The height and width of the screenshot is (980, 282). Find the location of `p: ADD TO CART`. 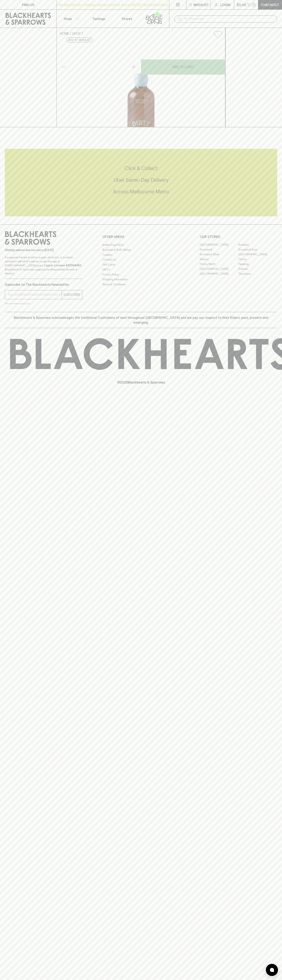

p: ADD TO CART is located at coordinates (183, 67).